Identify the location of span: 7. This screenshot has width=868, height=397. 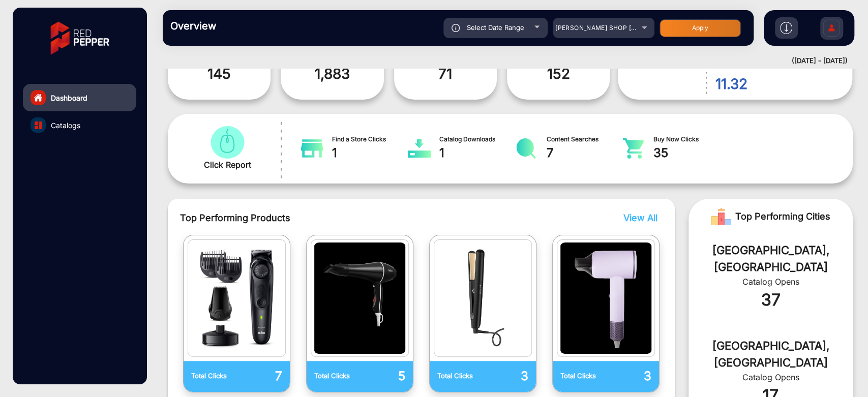
(583, 153).